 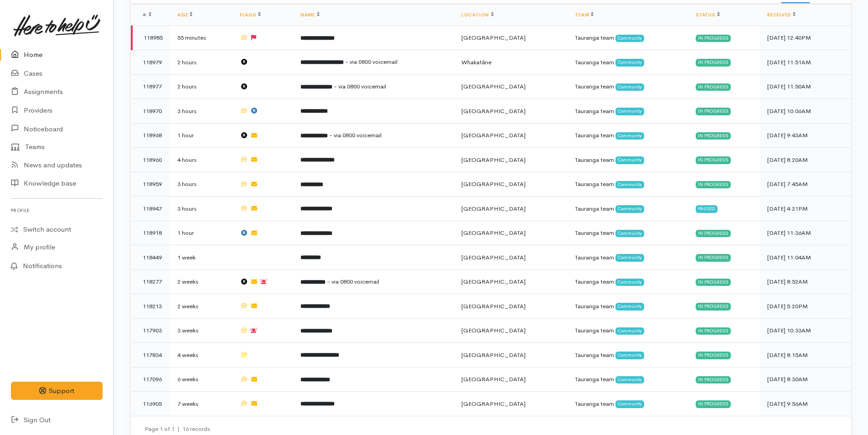 What do you see at coordinates (57, 210) in the screenshot?
I see `h6: Profile` at bounding box center [57, 210].